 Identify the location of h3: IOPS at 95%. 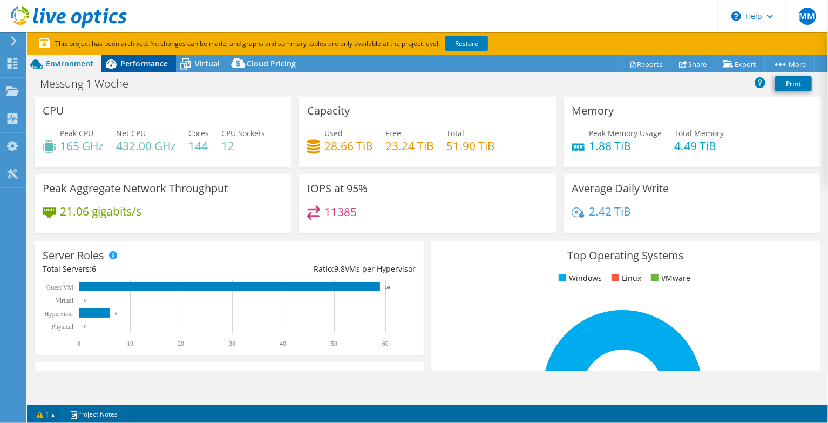
(337, 188).